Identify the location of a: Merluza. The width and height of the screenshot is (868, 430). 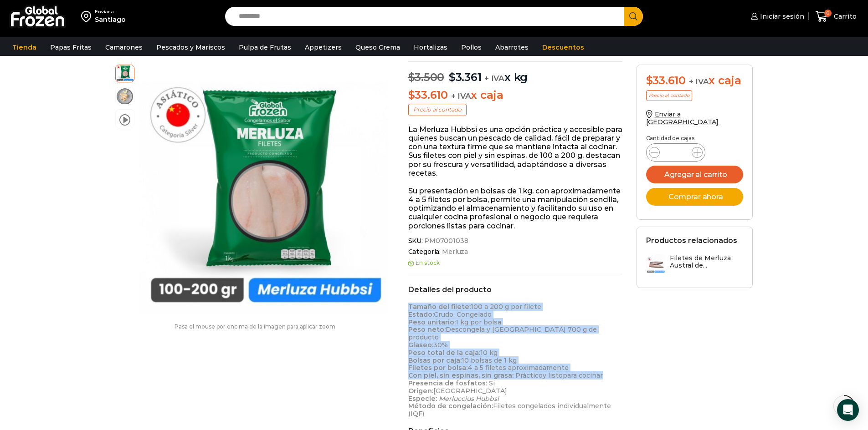
(454, 252).